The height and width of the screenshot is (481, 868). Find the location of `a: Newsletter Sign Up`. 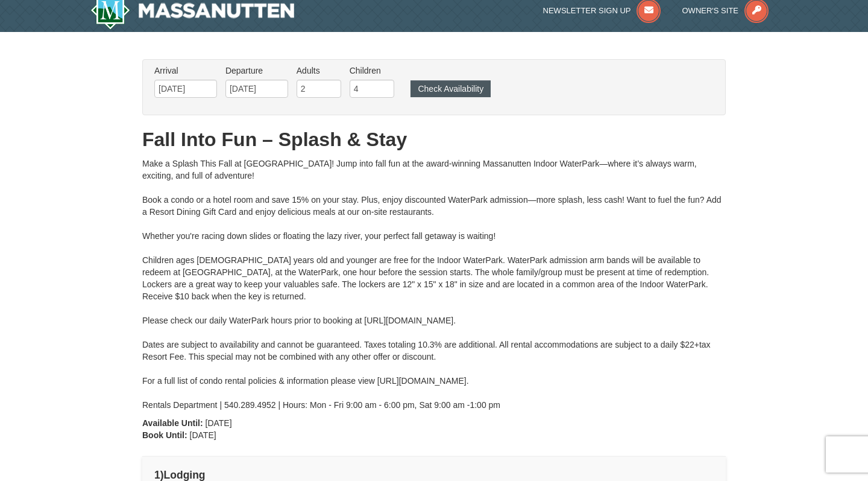

a: Newsletter Sign Up is located at coordinates (602, 10).